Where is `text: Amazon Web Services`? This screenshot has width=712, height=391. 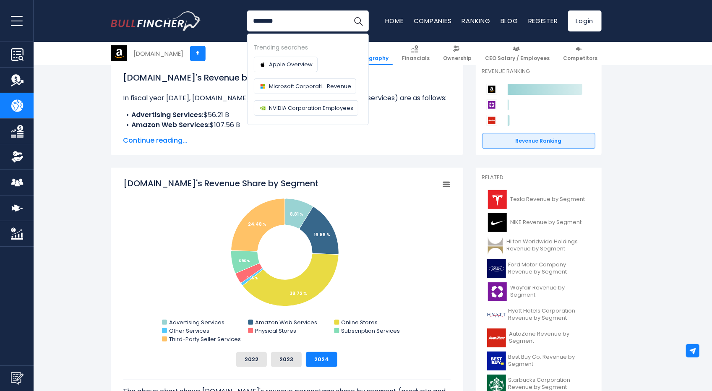
text: Amazon Web Services is located at coordinates (286, 322).